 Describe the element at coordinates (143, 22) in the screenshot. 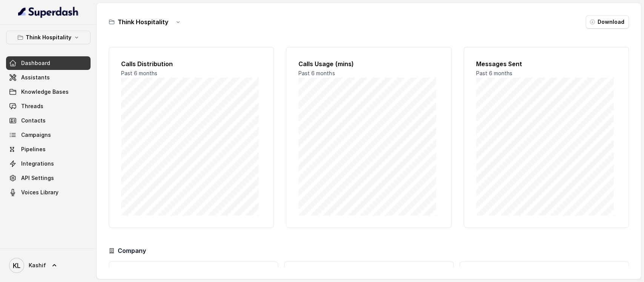

I see `h3: Think Hospitality` at that location.